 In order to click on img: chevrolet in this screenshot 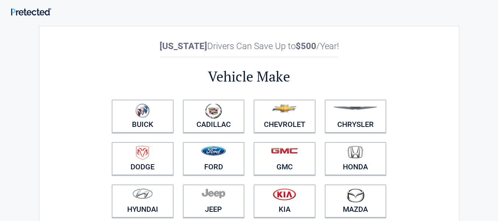, I will do `click(284, 108)`.